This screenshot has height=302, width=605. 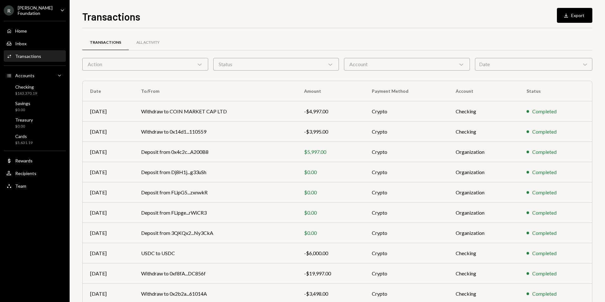 I want to click on button: Export, so click(x=575, y=15).